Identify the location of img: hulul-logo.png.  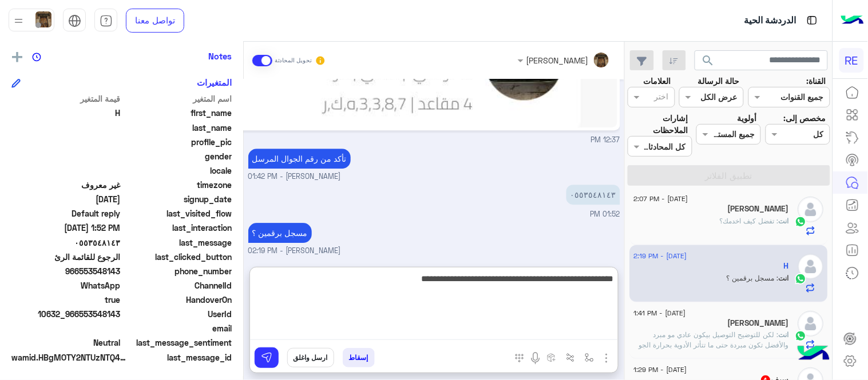
(813, 355).